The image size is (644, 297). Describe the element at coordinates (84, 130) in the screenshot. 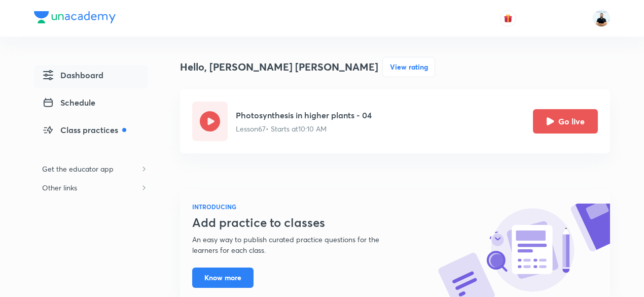

I see `span: Class practices` at that location.